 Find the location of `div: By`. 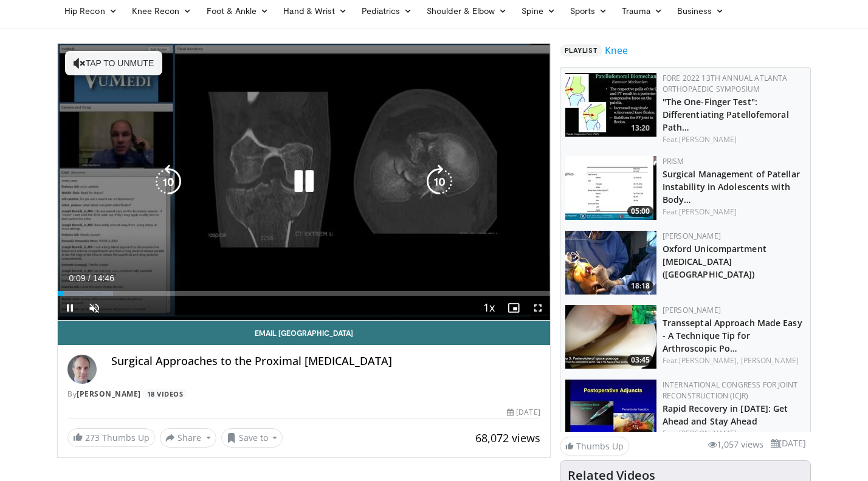

div: By is located at coordinates (304, 395).